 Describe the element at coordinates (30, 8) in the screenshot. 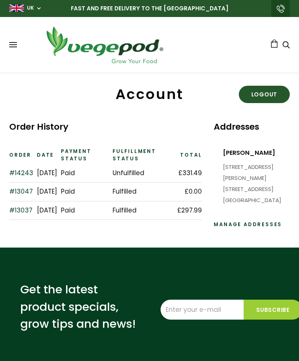

I see `a: UK` at that location.